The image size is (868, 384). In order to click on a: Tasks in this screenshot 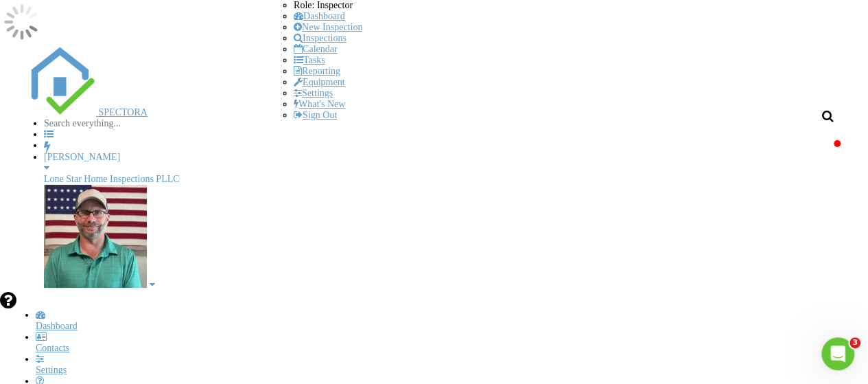, I will do `click(310, 60)`.